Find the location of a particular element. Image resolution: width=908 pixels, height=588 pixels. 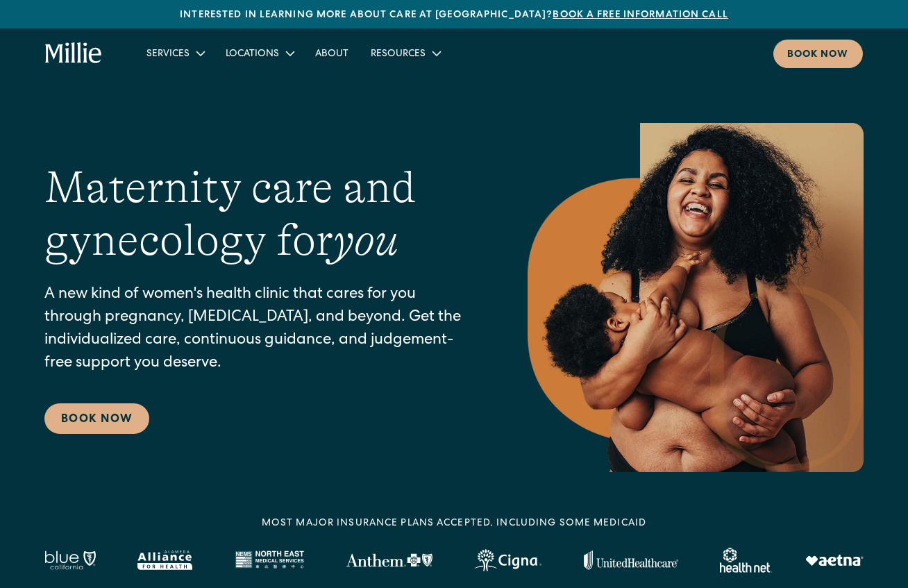

img: Blue California logo is located at coordinates (70, 560).